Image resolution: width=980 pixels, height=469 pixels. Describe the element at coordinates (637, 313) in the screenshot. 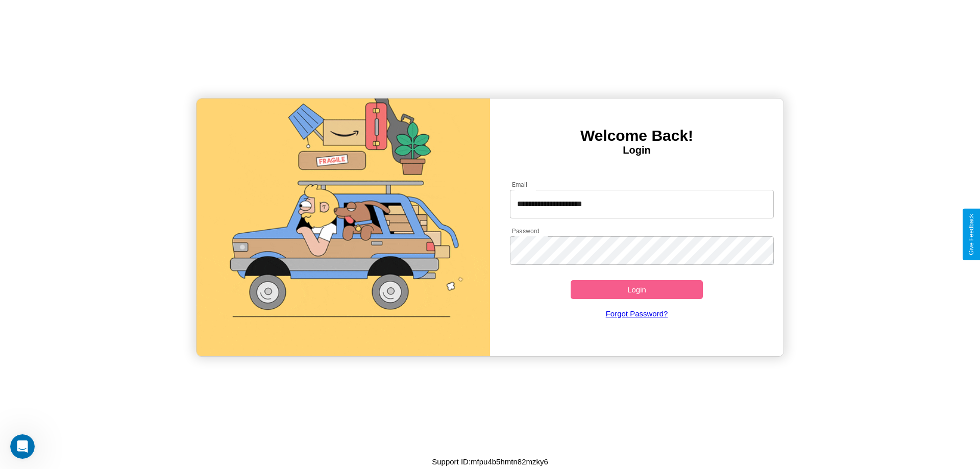

I see `a: Forgot Password?` at that location.